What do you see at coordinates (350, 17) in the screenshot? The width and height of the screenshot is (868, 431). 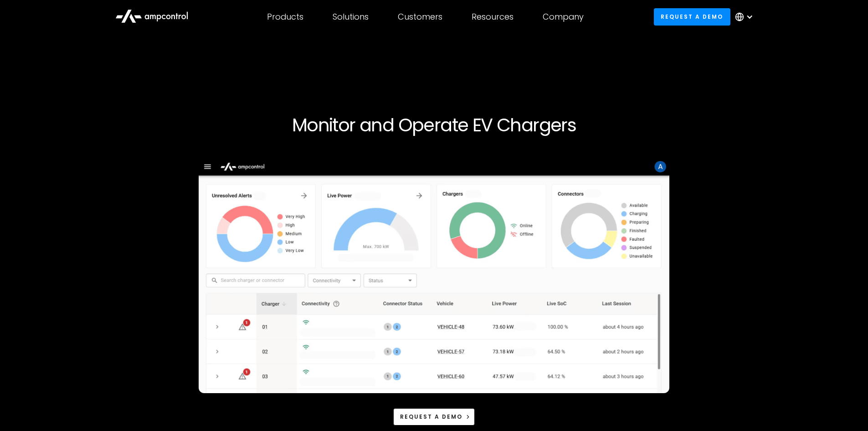 I see `div: Solutions` at bounding box center [350, 17].